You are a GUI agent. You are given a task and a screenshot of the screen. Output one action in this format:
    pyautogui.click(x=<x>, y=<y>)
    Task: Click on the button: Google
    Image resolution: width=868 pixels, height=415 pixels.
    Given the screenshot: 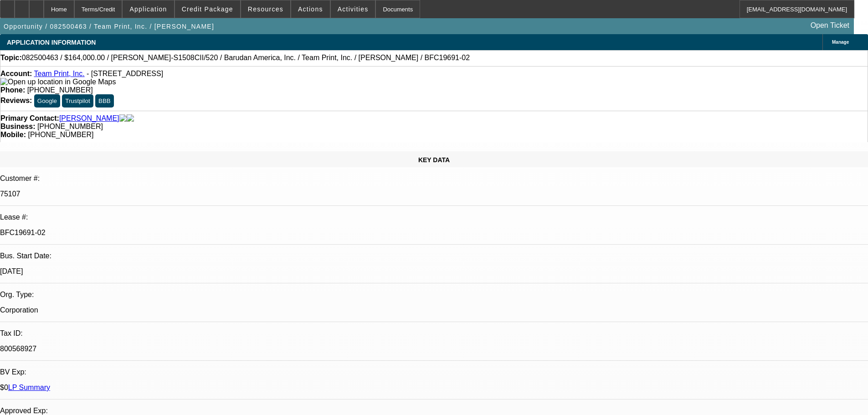 What is the action you would take?
    pyautogui.click(x=47, y=101)
    